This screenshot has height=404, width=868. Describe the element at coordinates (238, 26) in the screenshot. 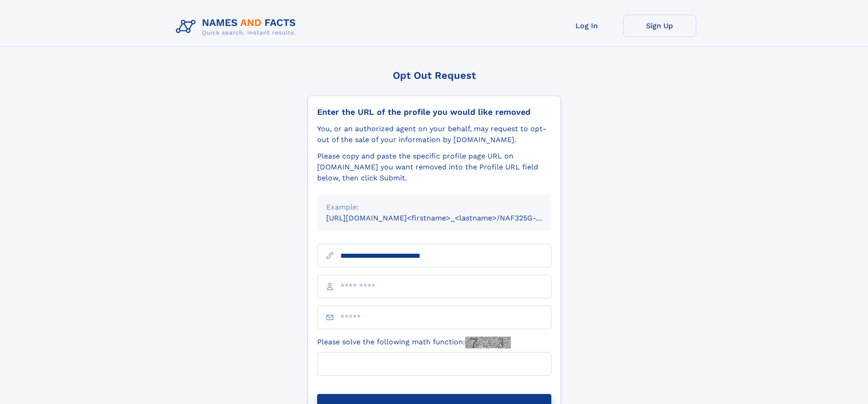

I see `img: Logo Names and Facts` at that location.